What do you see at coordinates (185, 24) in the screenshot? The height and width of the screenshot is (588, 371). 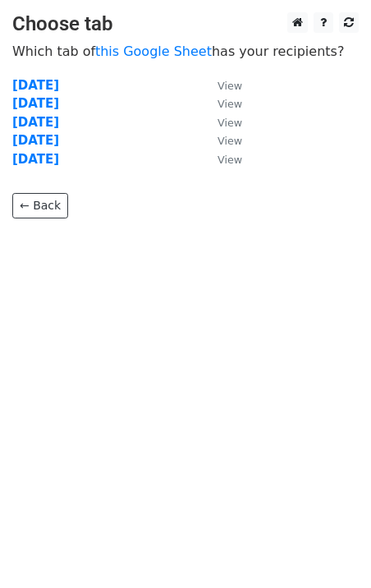 I see `h3: Choose tab` at bounding box center [185, 24].